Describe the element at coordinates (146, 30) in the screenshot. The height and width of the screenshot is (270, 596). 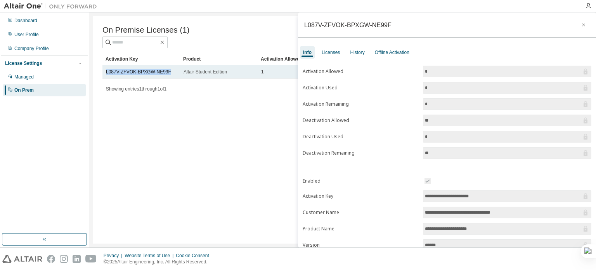
I see `span: On Premise Licenses (1)` at that location.